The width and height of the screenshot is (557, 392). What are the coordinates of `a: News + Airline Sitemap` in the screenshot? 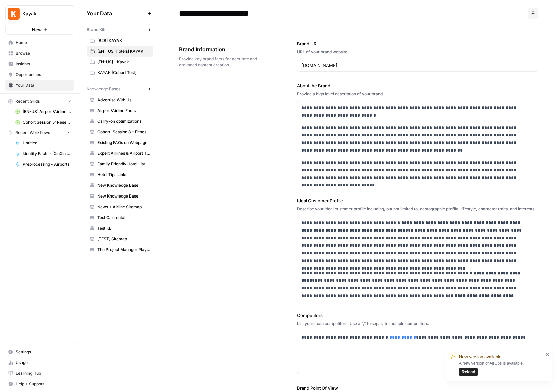 It's located at (120, 207).